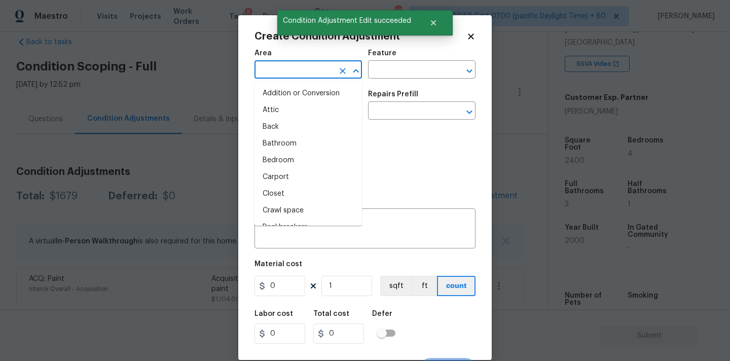  Describe the element at coordinates (278, 264) in the screenshot. I see `h5: Material cost` at that location.